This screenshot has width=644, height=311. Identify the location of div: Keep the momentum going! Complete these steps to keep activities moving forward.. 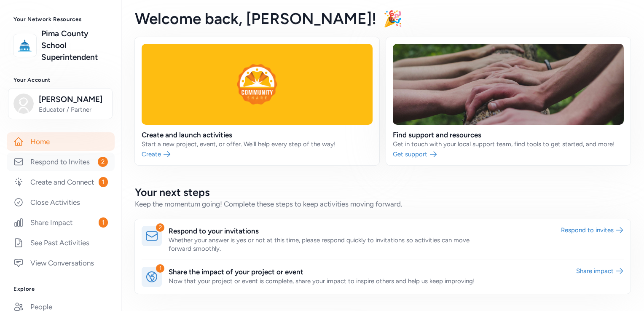
(383, 204).